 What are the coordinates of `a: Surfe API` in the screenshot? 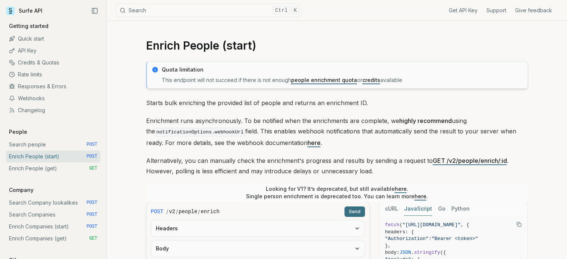 It's located at (24, 11).